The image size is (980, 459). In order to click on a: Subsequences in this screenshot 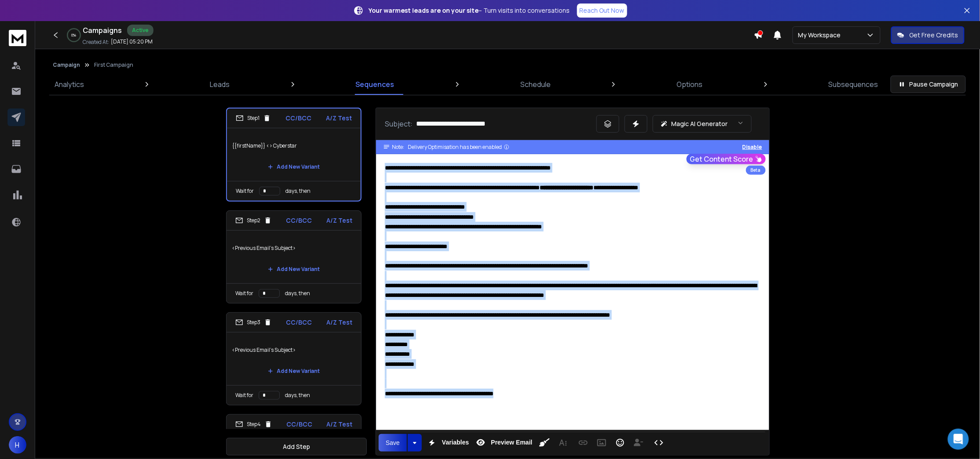, I will do `click(853, 85)`.